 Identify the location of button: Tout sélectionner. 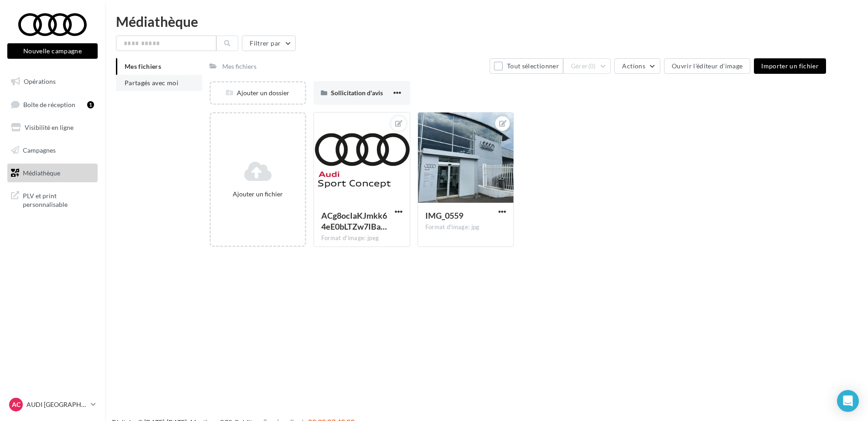
(526, 66).